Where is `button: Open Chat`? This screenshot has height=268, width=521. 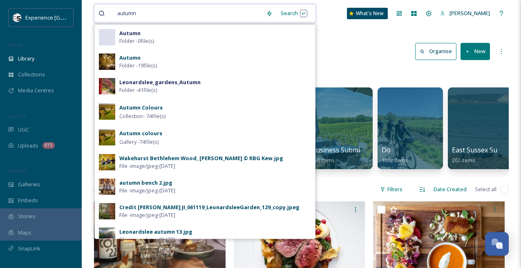
button: Open Chat is located at coordinates (497, 244).